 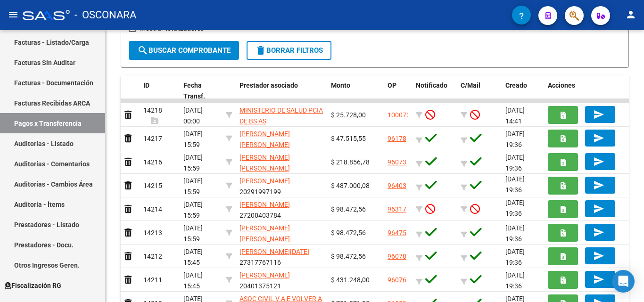 What do you see at coordinates (269, 85) in the screenshot?
I see `span: Prestador asociado` at bounding box center [269, 85].